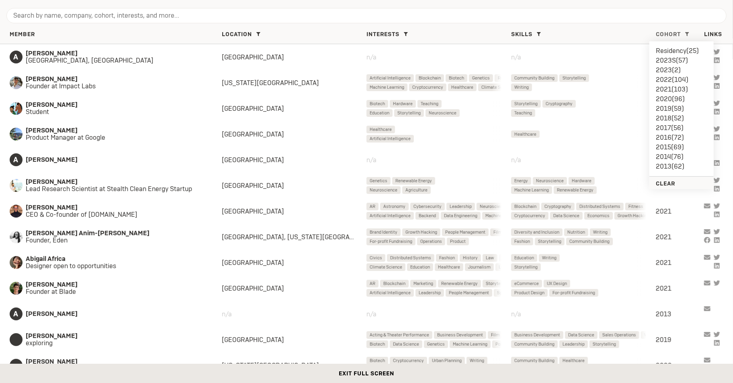 This screenshot has height=383, width=733. What do you see at coordinates (383, 34) in the screenshot?
I see `span: Interests` at bounding box center [383, 34].